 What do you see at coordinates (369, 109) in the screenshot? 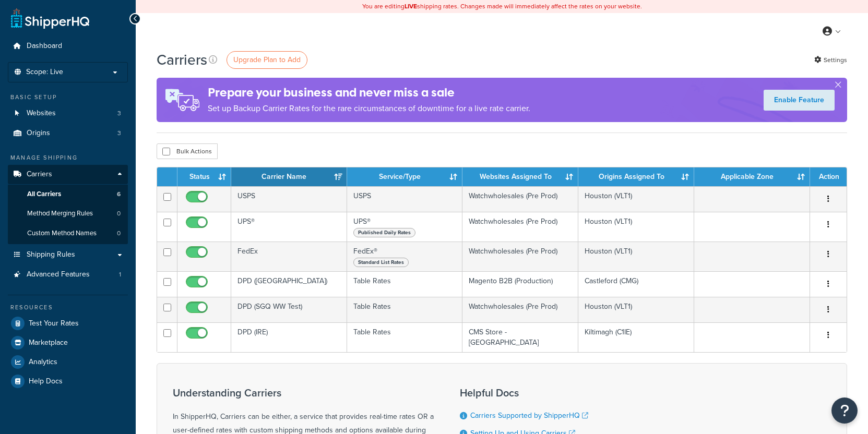
I see `p: Set up Backup Carrier Rates for the rare circumstances of downtime for a live rate carrier.` at bounding box center [369, 109].